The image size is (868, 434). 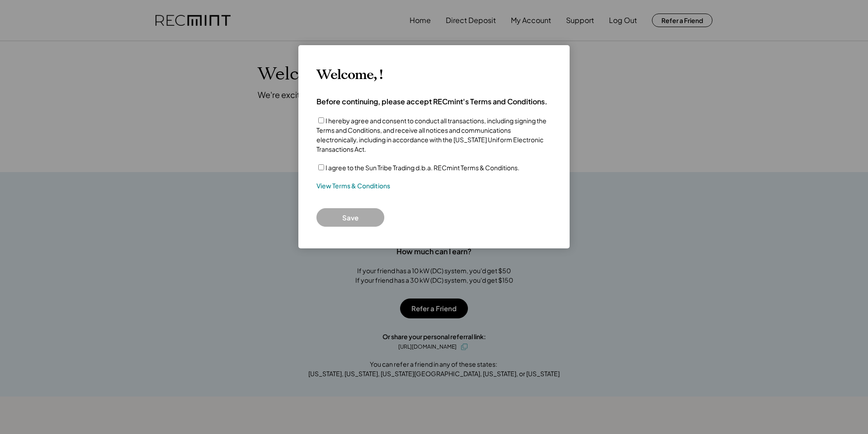 What do you see at coordinates (353, 186) in the screenshot?
I see `a: View Terms & Conditions` at bounding box center [353, 186].